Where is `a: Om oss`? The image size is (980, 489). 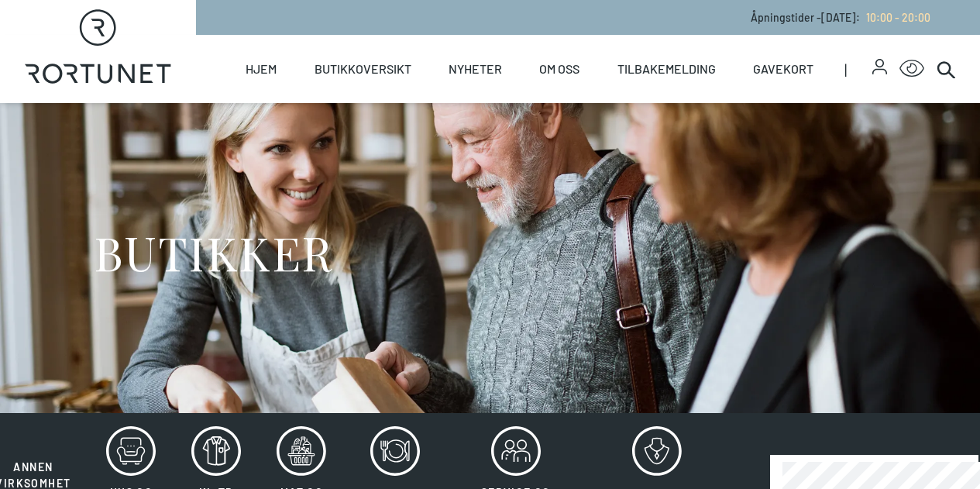 a: Om oss is located at coordinates (560, 69).